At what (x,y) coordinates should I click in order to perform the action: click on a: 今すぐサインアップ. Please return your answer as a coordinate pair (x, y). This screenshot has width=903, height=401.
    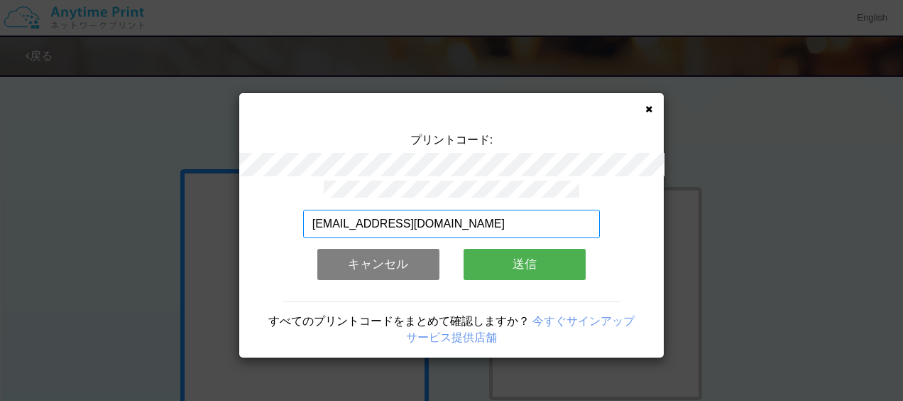
    Looking at the image, I should click on (584, 320).